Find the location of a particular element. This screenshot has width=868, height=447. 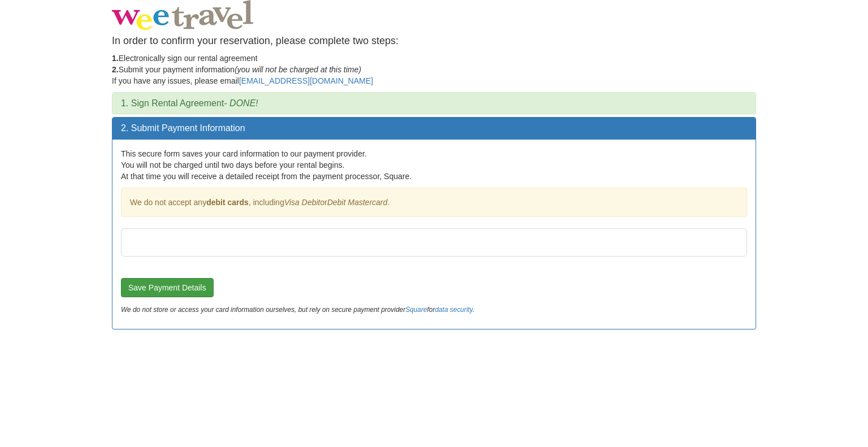

h3: 1. Sign Rental Agreement is located at coordinates (434, 103).